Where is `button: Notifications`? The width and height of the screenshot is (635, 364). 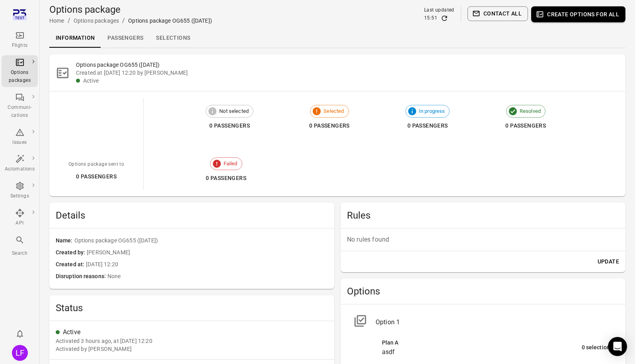 button: Notifications is located at coordinates (20, 333).